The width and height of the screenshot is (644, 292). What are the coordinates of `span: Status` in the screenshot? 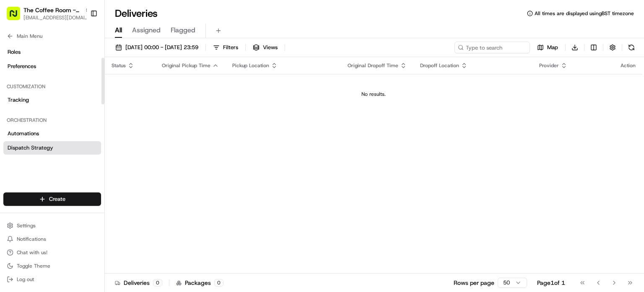 It's located at (119, 66).